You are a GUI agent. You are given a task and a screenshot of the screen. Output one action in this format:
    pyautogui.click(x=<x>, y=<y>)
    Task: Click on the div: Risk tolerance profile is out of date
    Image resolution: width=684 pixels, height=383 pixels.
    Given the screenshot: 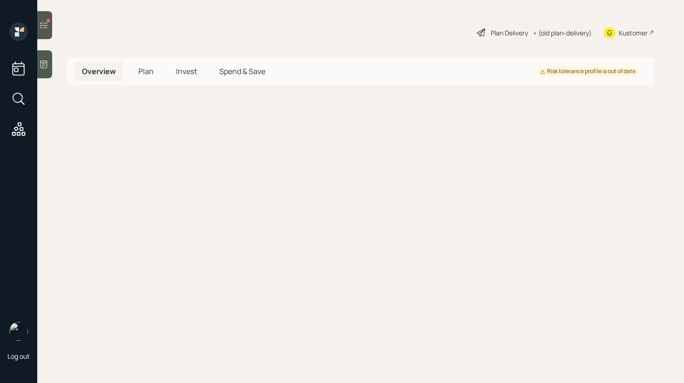 What is the action you would take?
    pyautogui.click(x=587, y=71)
    